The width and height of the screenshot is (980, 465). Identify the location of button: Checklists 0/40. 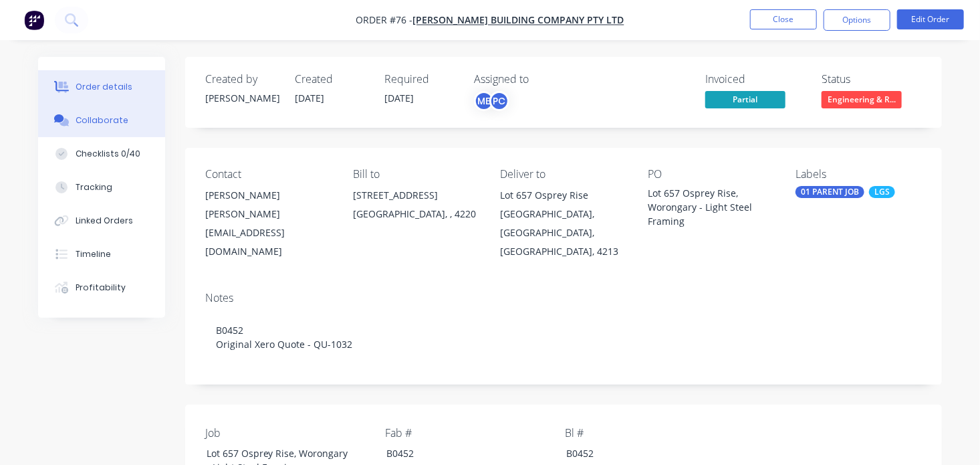
(102, 154).